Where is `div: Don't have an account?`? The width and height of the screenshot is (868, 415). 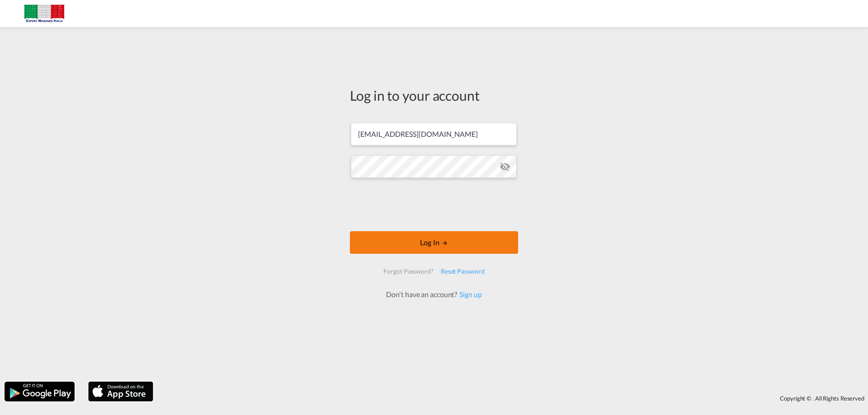
div: Don't have an account? is located at coordinates (434, 294).